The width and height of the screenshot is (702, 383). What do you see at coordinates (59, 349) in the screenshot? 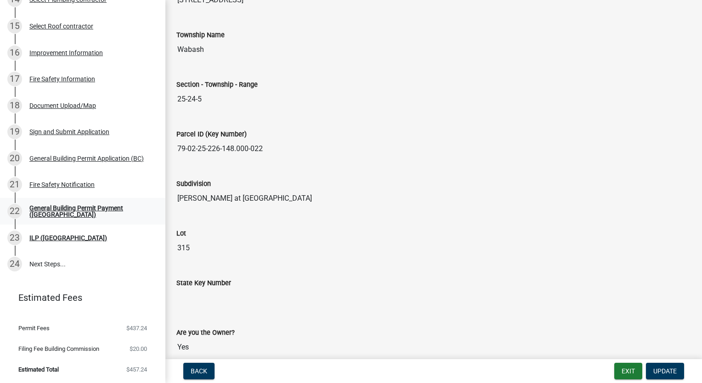
I see `span: Filing Fee Building Commission` at bounding box center [59, 349].